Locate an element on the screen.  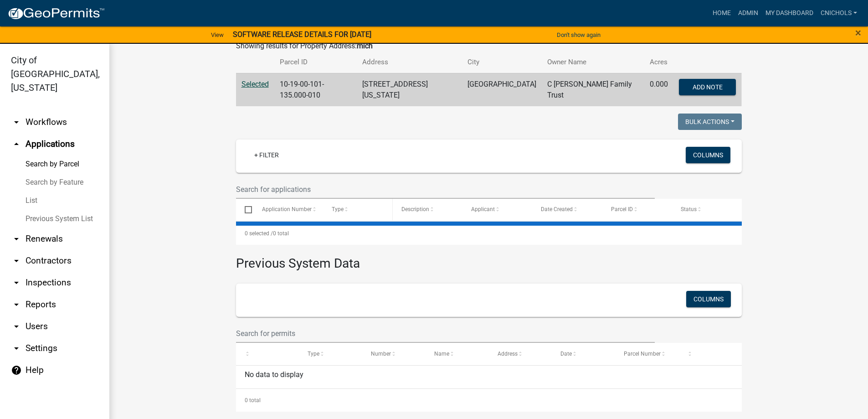
div: No data to display is located at coordinates (489, 377).